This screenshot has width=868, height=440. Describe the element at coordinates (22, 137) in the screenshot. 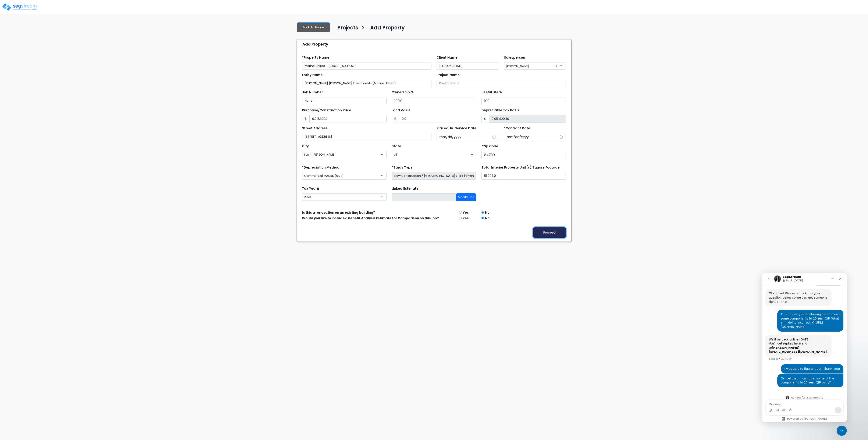

I see `button: Upload attachment` at that location.